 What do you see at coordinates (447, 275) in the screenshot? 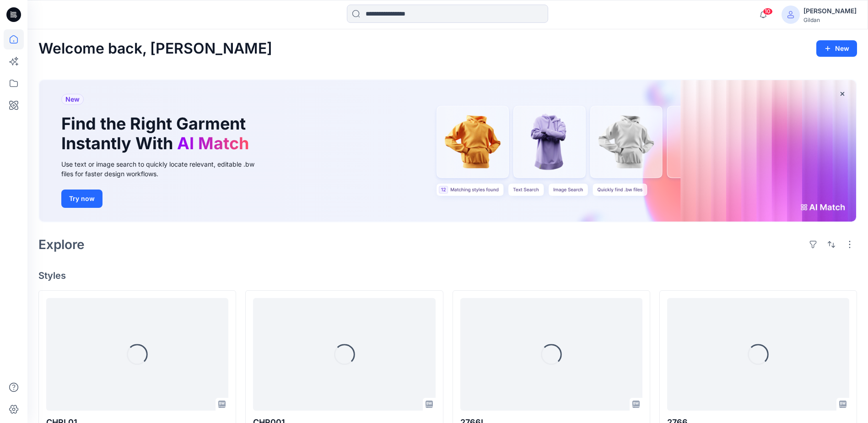
I see `h4: Styles` at bounding box center [447, 275].